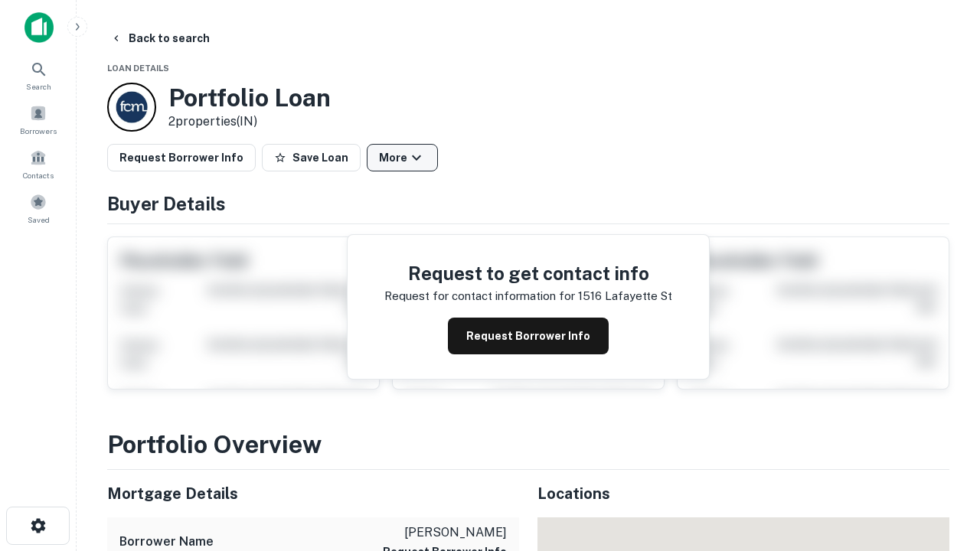 The width and height of the screenshot is (980, 551). I want to click on a: Borrowers, so click(38, 120).